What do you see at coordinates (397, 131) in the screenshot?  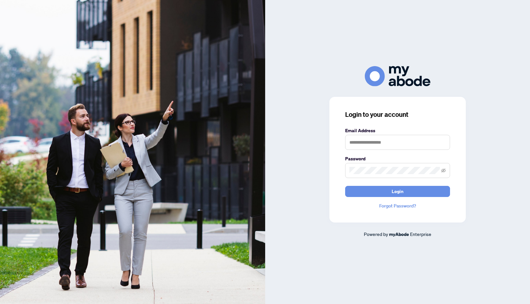 I see `label: Email Address` at bounding box center [397, 131].